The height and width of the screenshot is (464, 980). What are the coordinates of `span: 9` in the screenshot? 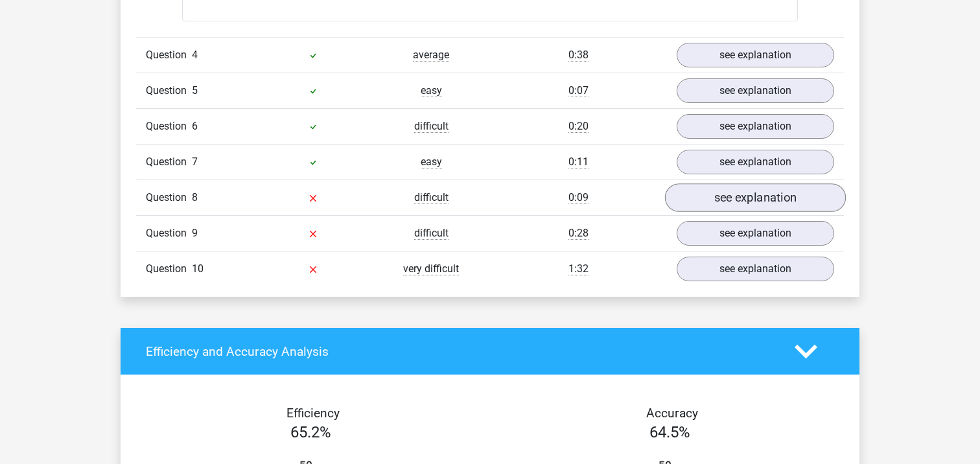 It's located at (195, 233).